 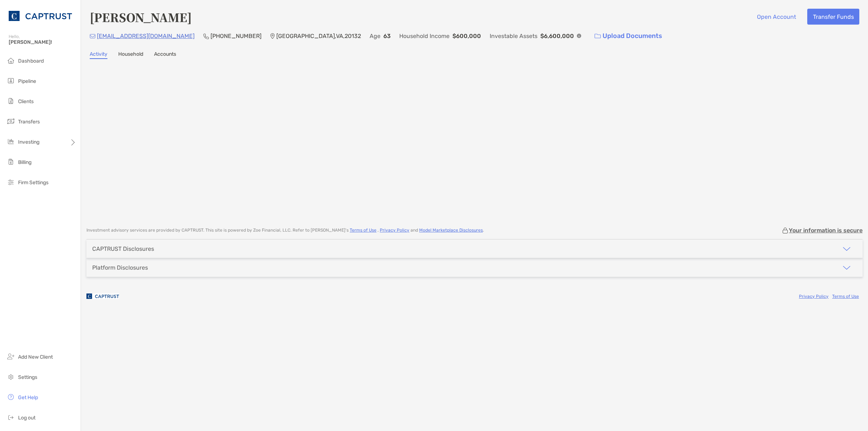 What do you see at coordinates (285, 230) in the screenshot?
I see `p: Investment advisory services are provided by CAPTRUST . This site is powered by Zoe Financial, LL...` at bounding box center [285, 230].